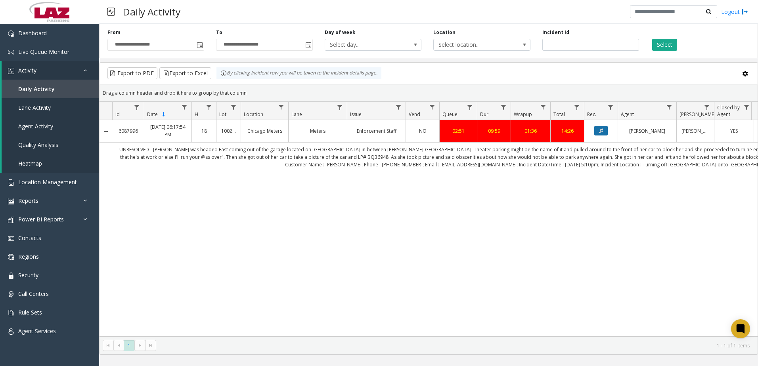 This screenshot has width=758, height=366. What do you see at coordinates (37, 331) in the screenshot?
I see `span: Agent Services` at bounding box center [37, 331].